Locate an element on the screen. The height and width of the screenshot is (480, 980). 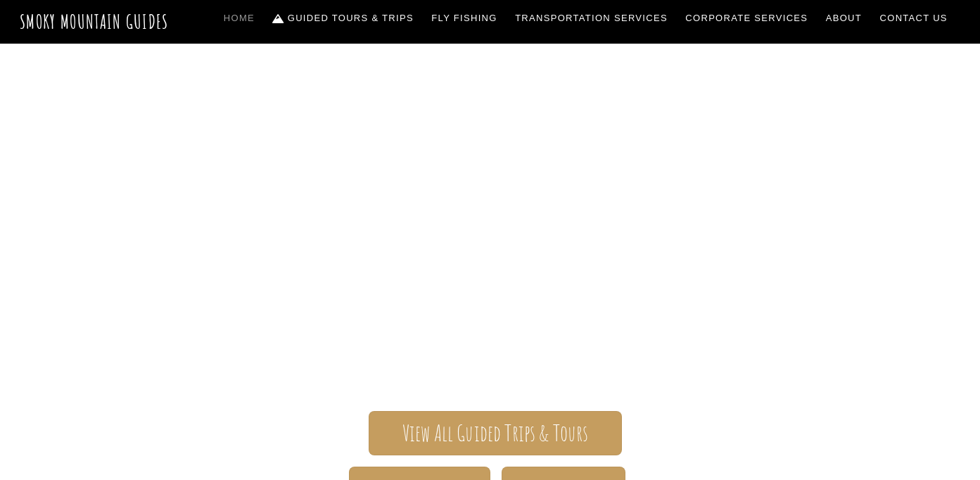
a: Home is located at coordinates (239, 18).